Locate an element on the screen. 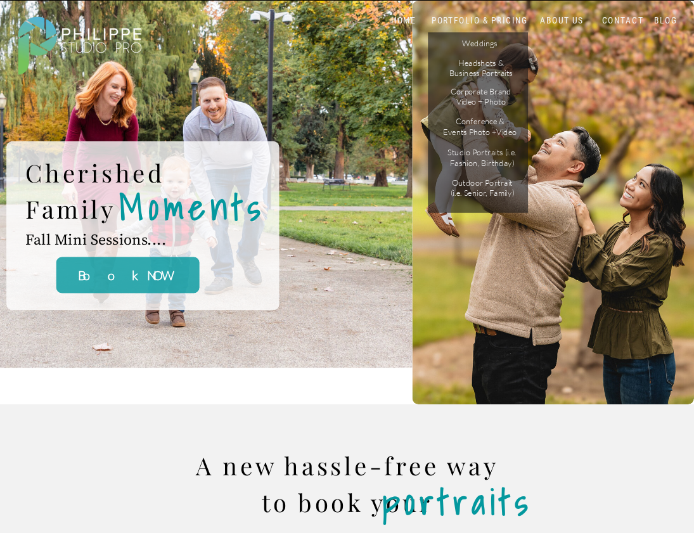 This screenshot has width=694, height=533. a: BLOG is located at coordinates (666, 21).